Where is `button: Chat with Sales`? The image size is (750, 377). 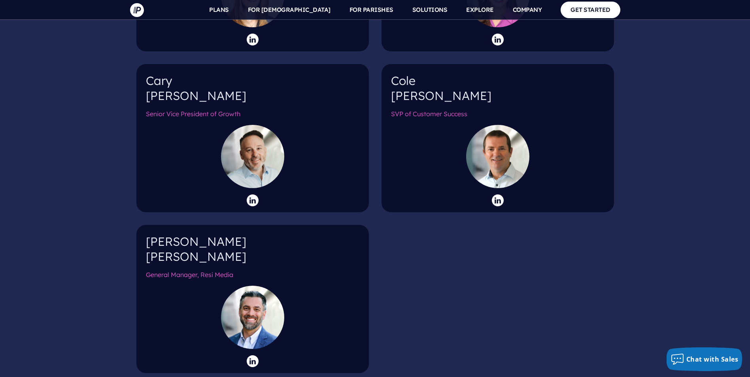
button: Chat with Sales is located at coordinates (704, 359).